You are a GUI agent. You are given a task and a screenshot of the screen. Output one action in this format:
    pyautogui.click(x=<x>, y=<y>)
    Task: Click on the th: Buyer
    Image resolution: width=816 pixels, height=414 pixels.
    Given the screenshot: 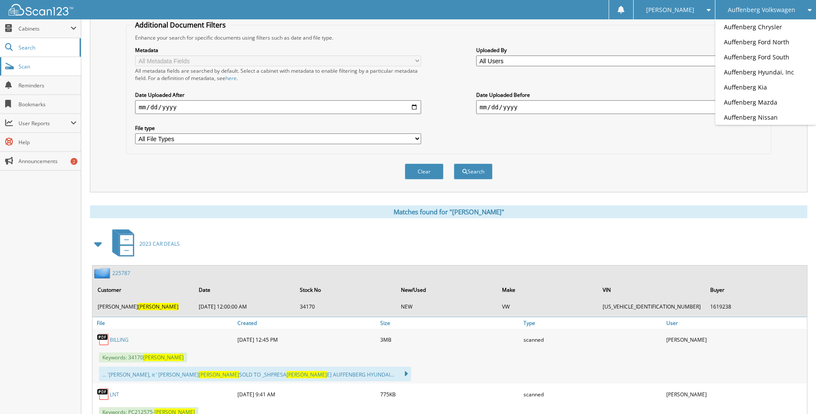 What is the action you would take?
    pyautogui.click(x=756, y=290)
    